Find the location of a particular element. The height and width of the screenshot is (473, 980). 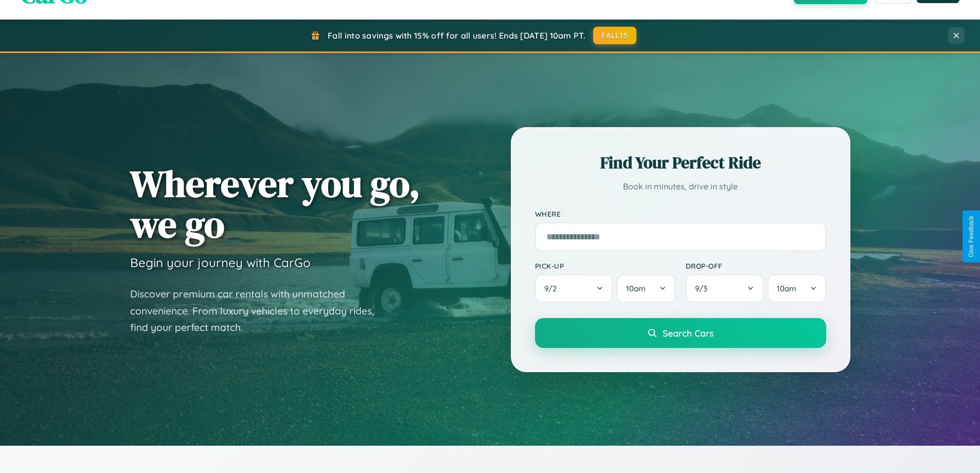

div: Give Feedback is located at coordinates (971, 236).